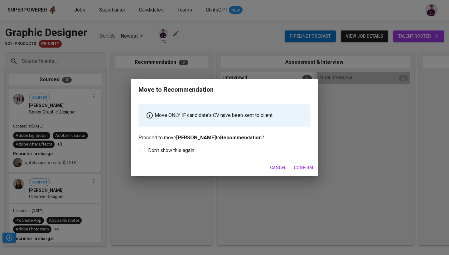 This screenshot has width=449, height=255. Describe the element at coordinates (171, 151) in the screenshot. I see `span: Don't show this again` at that location.